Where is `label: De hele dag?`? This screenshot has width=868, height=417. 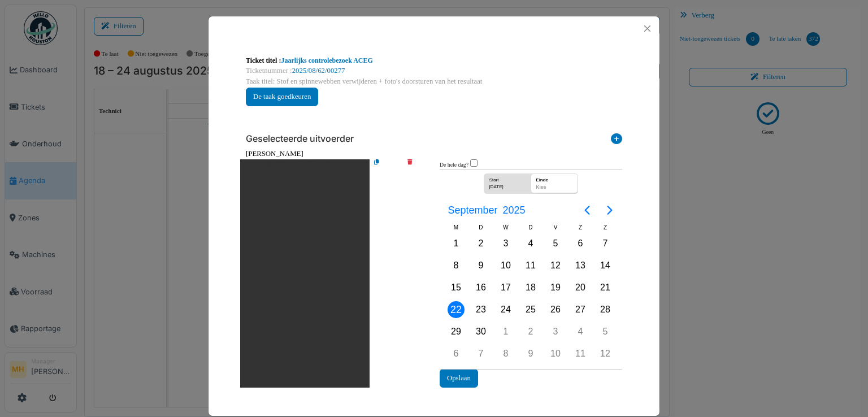
label: De hele dag? is located at coordinates (454, 165).